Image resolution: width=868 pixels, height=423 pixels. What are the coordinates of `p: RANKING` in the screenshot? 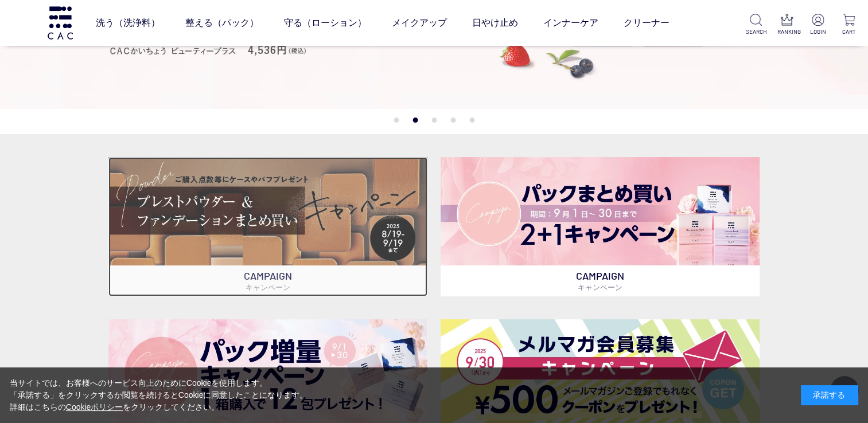 It's located at (786, 31).